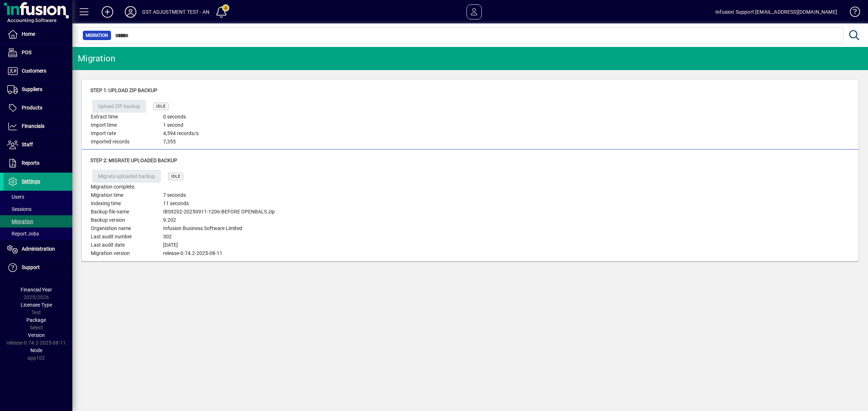  Describe the element at coordinates (127, 228) in the screenshot. I see `td: Organistion name` at that location.